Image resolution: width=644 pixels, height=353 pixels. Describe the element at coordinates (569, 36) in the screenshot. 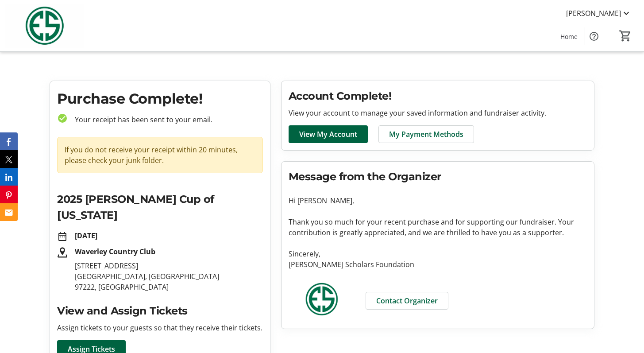

I see `a: Home` at that location.